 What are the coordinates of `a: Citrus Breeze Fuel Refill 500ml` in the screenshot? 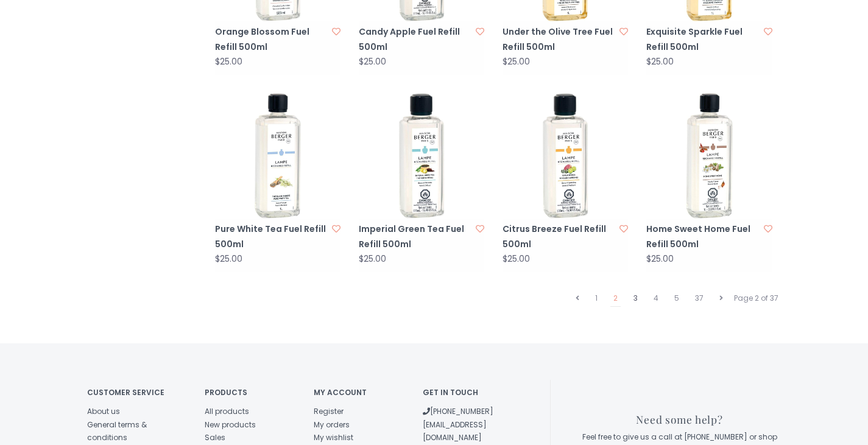 It's located at (559, 237).